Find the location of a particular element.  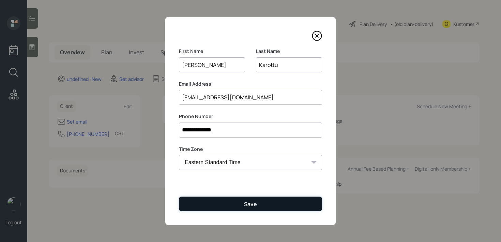

div: Save is located at coordinates (250, 204).